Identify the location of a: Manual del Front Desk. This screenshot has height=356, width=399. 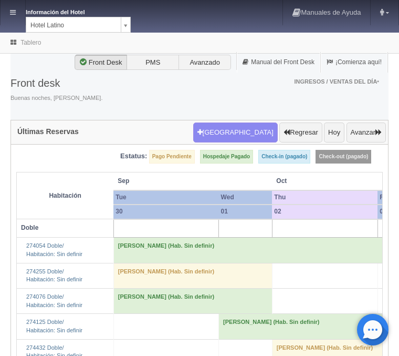
(279, 62).